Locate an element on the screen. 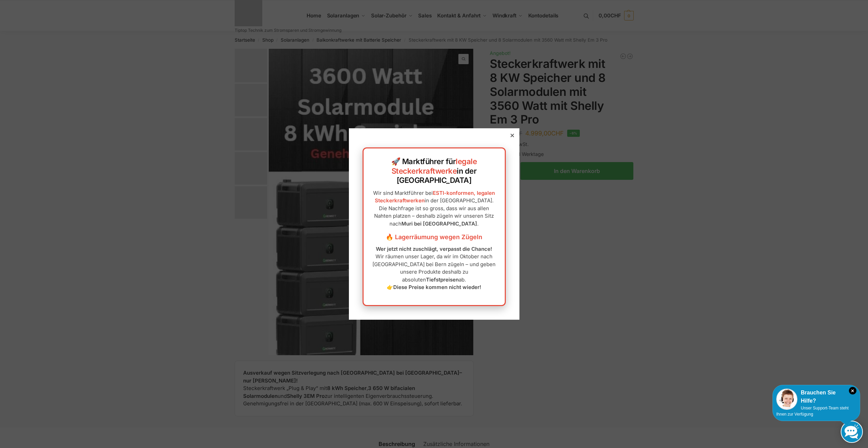 The width and height of the screenshot is (868, 448). a: ESTI-konformen, legalen Steckerkraftwerken is located at coordinates (435, 197).